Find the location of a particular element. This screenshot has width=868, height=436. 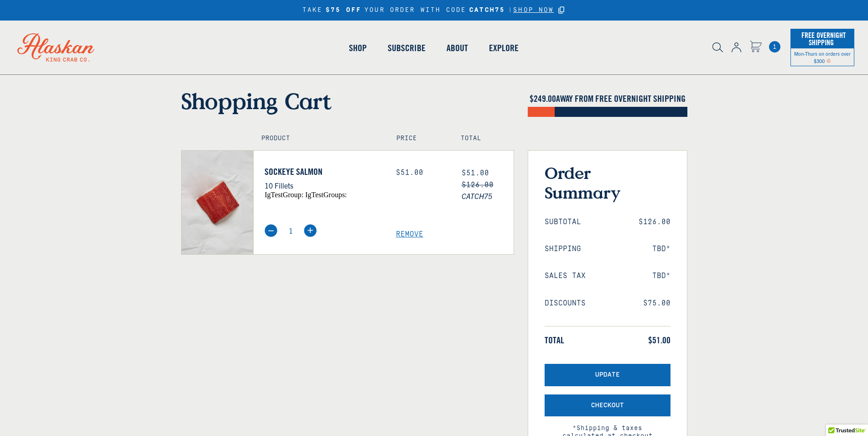

span: Checkout is located at coordinates (608, 405).